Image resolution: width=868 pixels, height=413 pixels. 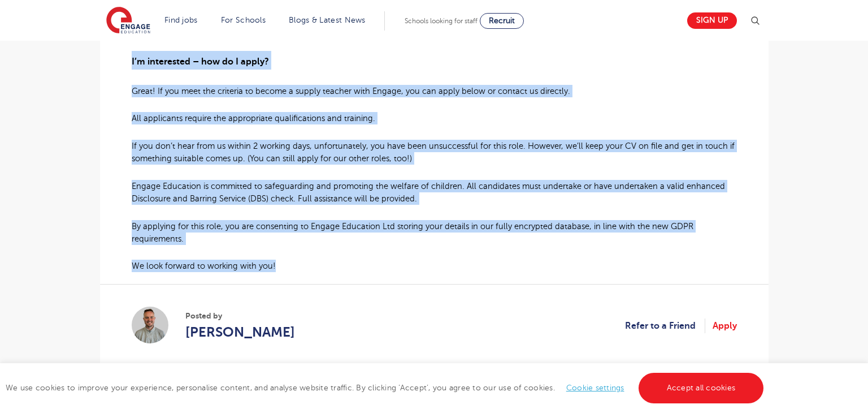 I want to click on span: By applying for this role, you are consenting to Engage Education Ltd storing your details in our..., so click(x=413, y=232).